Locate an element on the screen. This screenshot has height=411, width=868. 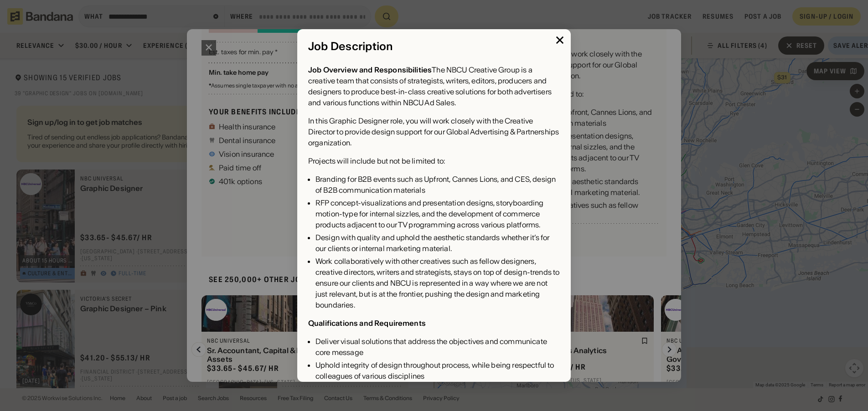
div: Job Description is located at coordinates (434, 46).